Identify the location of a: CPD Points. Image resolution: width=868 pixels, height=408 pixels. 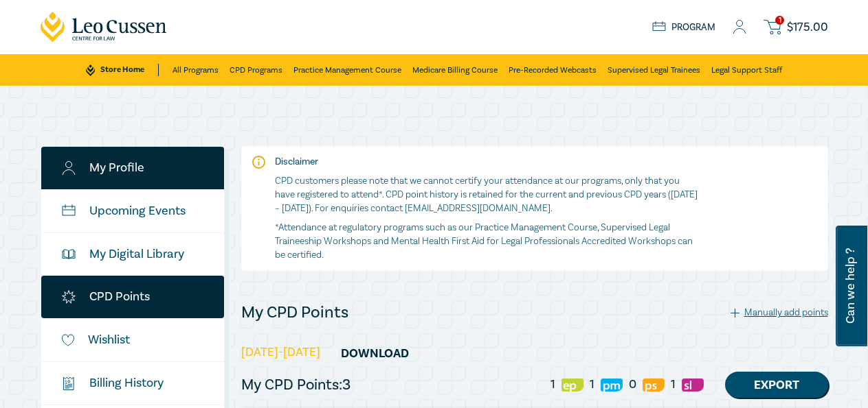
(133, 298).